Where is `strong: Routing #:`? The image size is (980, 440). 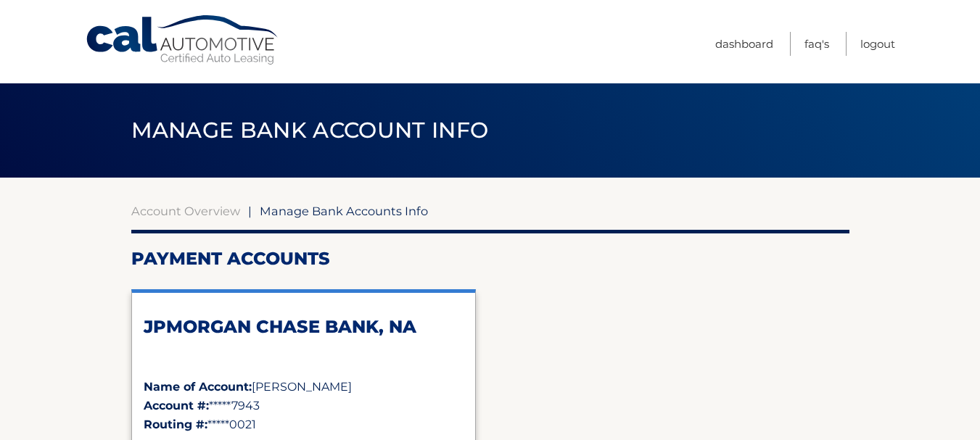 strong: Routing #: is located at coordinates (175, 425).